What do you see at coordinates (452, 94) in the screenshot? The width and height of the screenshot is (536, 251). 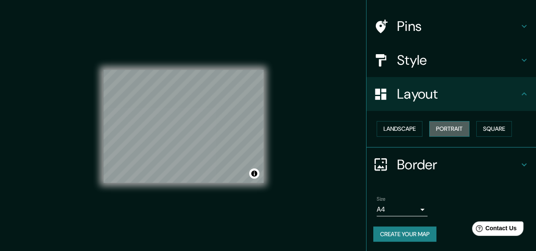 I see `div: Layout` at bounding box center [452, 94].